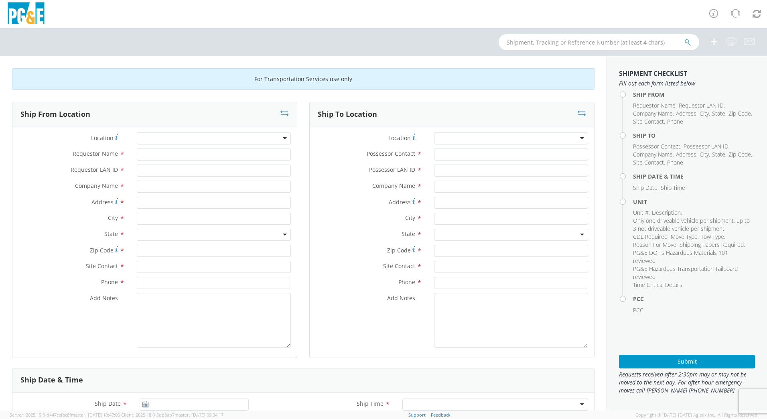  What do you see at coordinates (694, 135) in the screenshot?
I see `h4: Ship To` at bounding box center [694, 135].